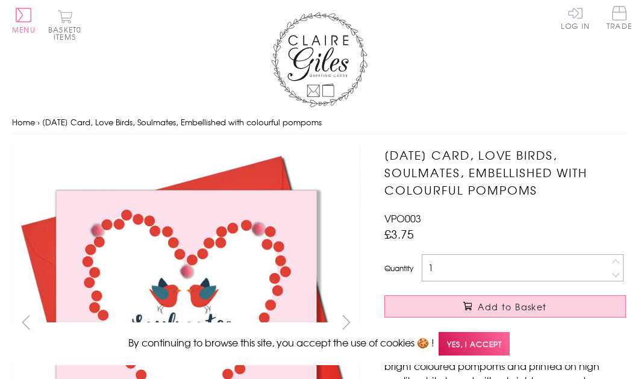 The width and height of the screenshot is (638, 379). What do you see at coordinates (67, 33) in the screenshot?
I see `span: 0 items` at bounding box center [67, 33].